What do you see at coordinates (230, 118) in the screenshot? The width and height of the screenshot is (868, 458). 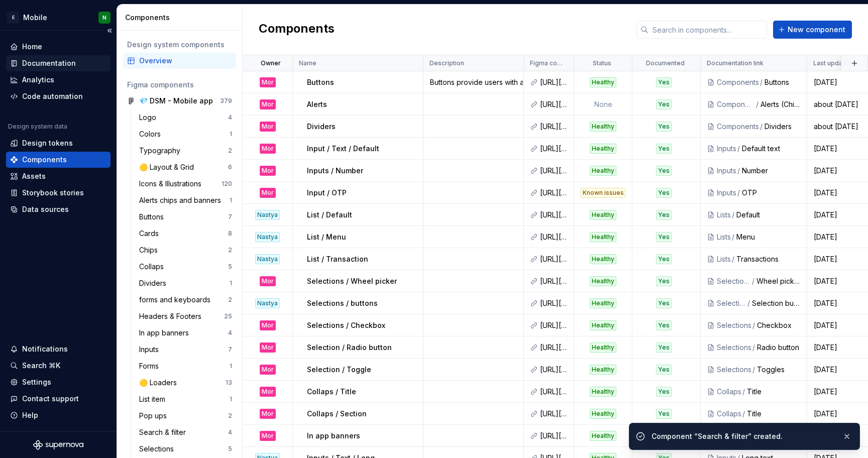 I see `div: 4` at bounding box center [230, 118].